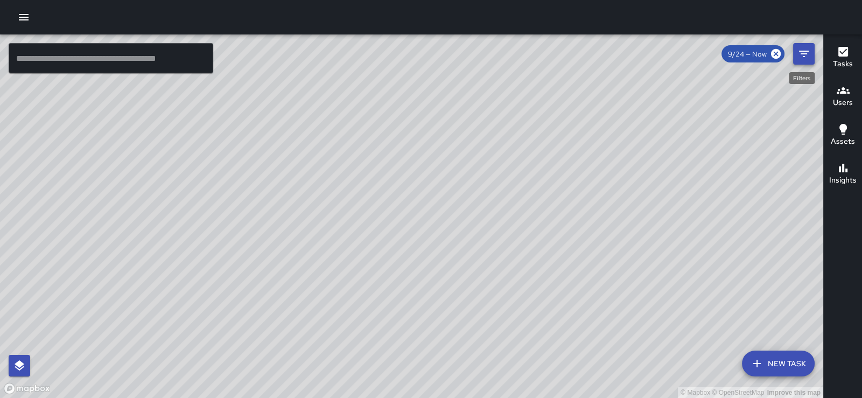 This screenshot has height=398, width=862. I want to click on div: Filters, so click(802, 78).